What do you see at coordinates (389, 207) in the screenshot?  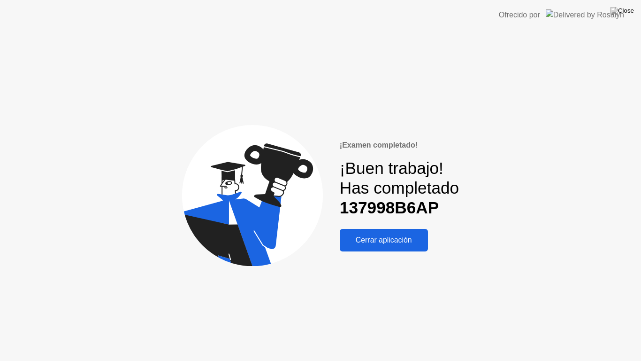 I see `b: 137998B6AP` at bounding box center [389, 207].